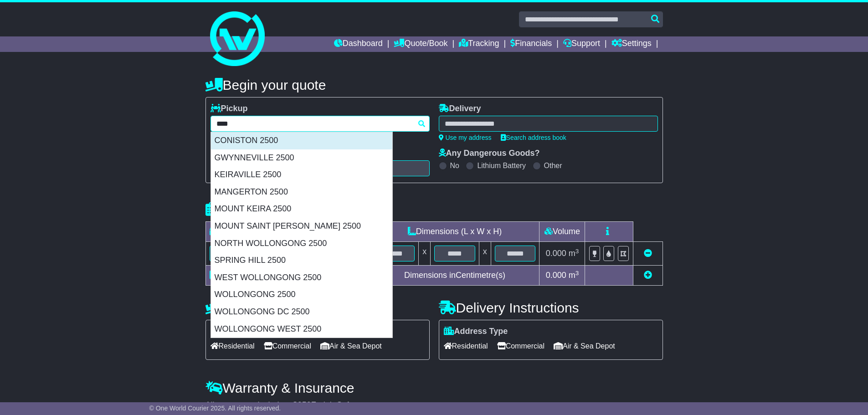  Describe the element at coordinates (531, 44) in the screenshot. I see `a: Financials` at that location.